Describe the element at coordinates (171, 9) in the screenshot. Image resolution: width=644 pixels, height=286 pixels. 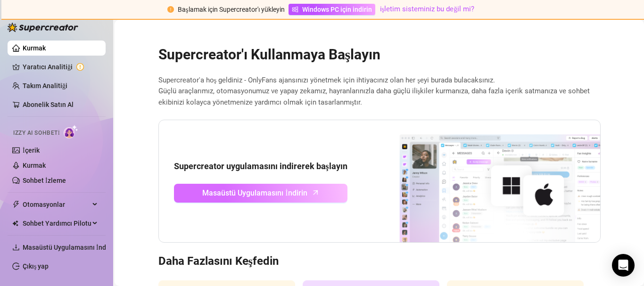
I see `span: ünlem dairesi` at that location.